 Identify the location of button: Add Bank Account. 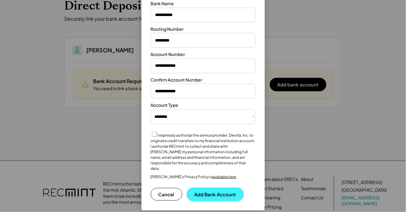
(215, 195).